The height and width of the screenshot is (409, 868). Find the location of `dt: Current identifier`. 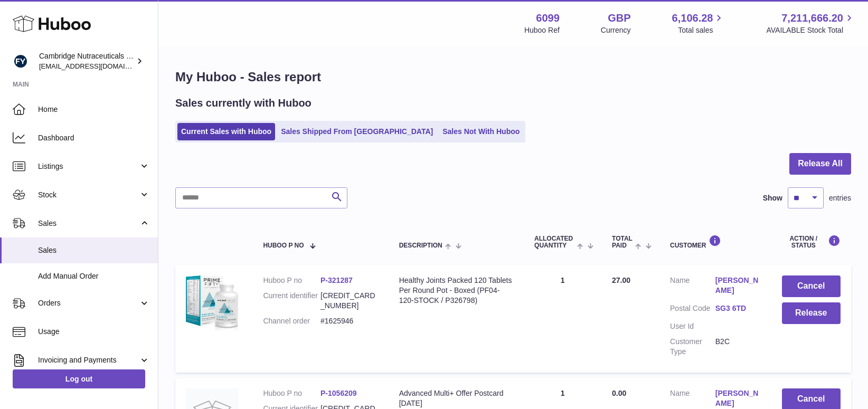

dt: Current identifier is located at coordinates (291, 301).